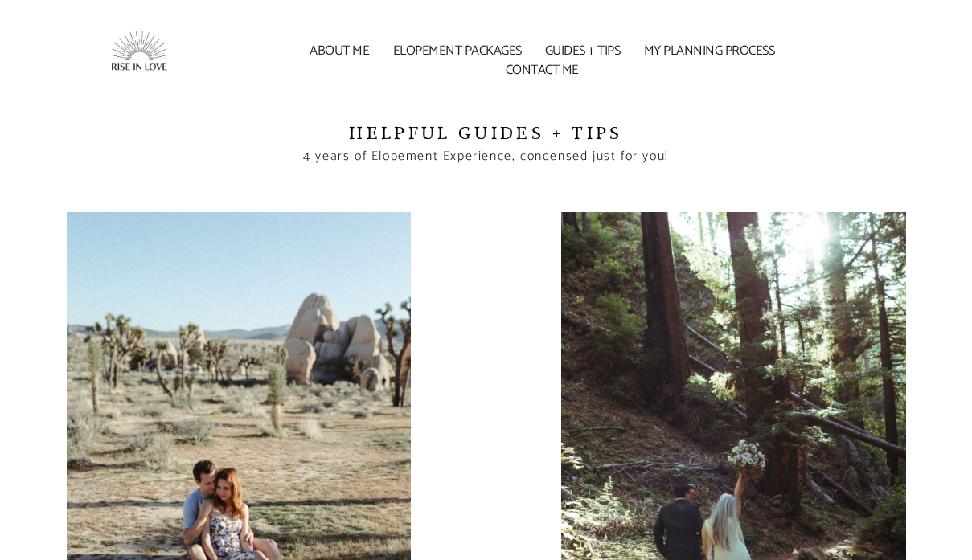 The height and width of the screenshot is (560, 972). Describe the element at coordinates (542, 71) in the screenshot. I see `a: Contact me` at that location.